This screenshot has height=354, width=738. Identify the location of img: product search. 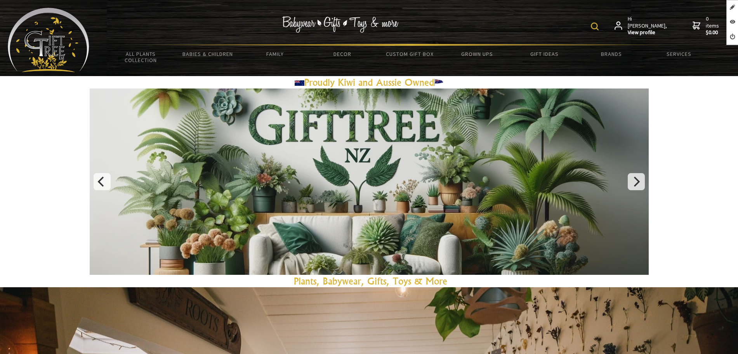
(595, 26).